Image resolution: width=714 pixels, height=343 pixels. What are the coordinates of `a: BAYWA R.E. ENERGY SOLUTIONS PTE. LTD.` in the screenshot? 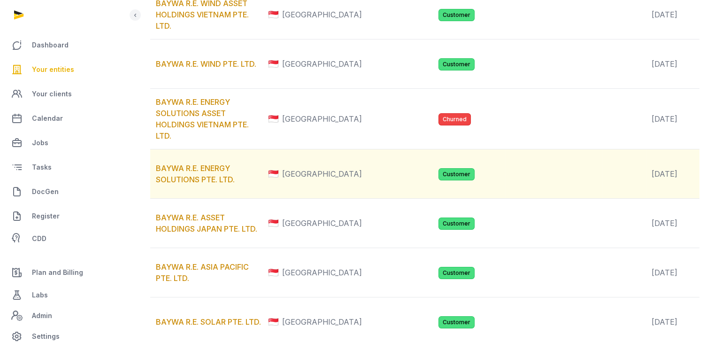 It's located at (195, 174).